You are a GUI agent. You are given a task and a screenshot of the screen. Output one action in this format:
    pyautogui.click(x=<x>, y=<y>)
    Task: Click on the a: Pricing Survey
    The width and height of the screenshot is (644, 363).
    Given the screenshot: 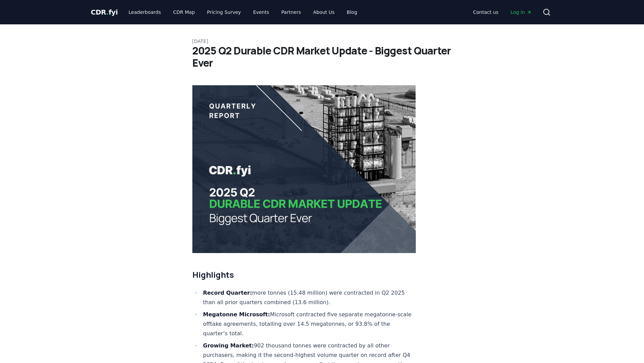 What is the action you would take?
    pyautogui.click(x=224, y=12)
    